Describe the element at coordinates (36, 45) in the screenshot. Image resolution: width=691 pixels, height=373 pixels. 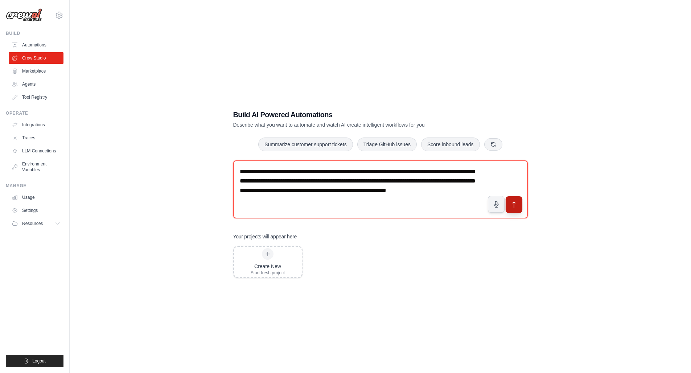
I see `a: Automations` at that location.